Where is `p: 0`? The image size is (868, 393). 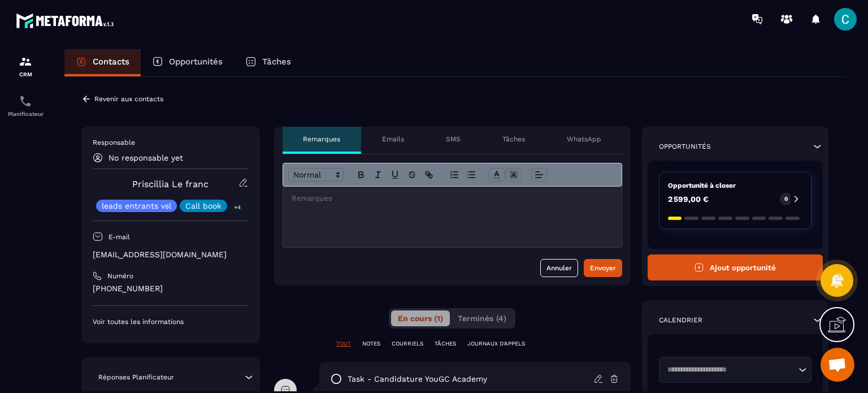 p: 0 is located at coordinates (786, 199).